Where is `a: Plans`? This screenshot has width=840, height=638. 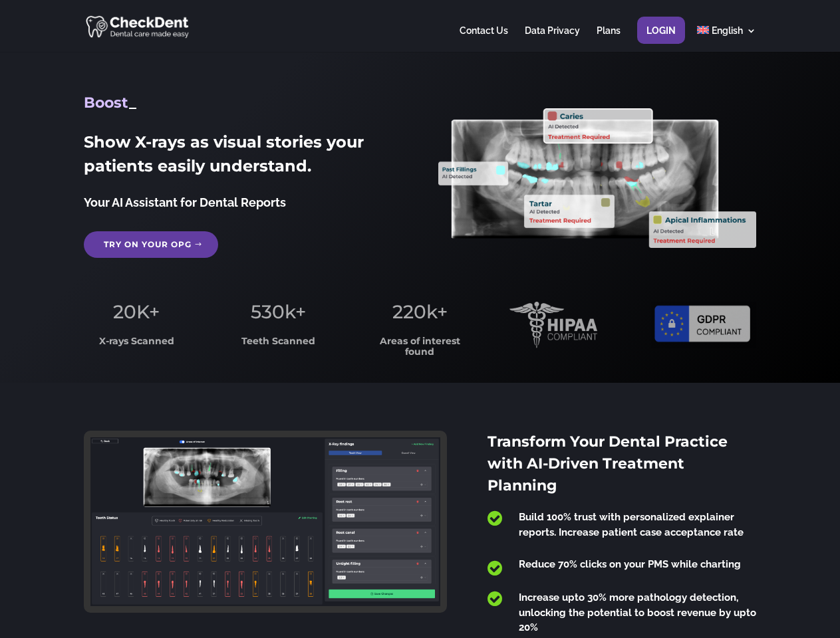 a: Plans is located at coordinates (609, 39).